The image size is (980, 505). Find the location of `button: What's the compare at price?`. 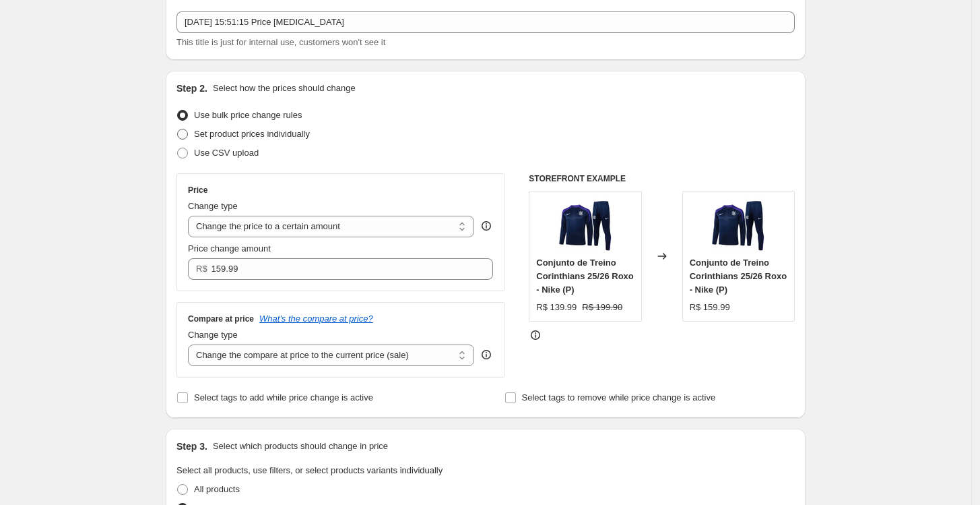

button: What's the compare at price? is located at coordinates (316, 318).